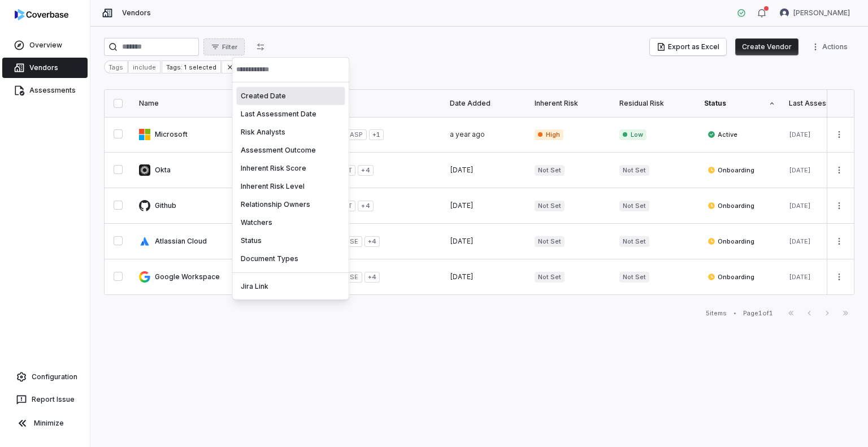  What do you see at coordinates (290, 132) in the screenshot?
I see `div: Risk Analysts` at bounding box center [290, 132].